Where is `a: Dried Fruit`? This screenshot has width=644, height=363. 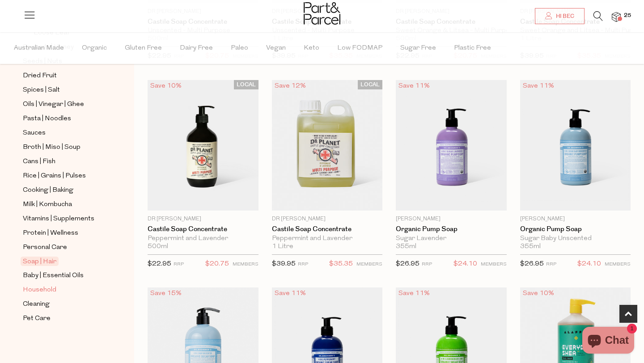 a: Dried Fruit is located at coordinates (63, 76).